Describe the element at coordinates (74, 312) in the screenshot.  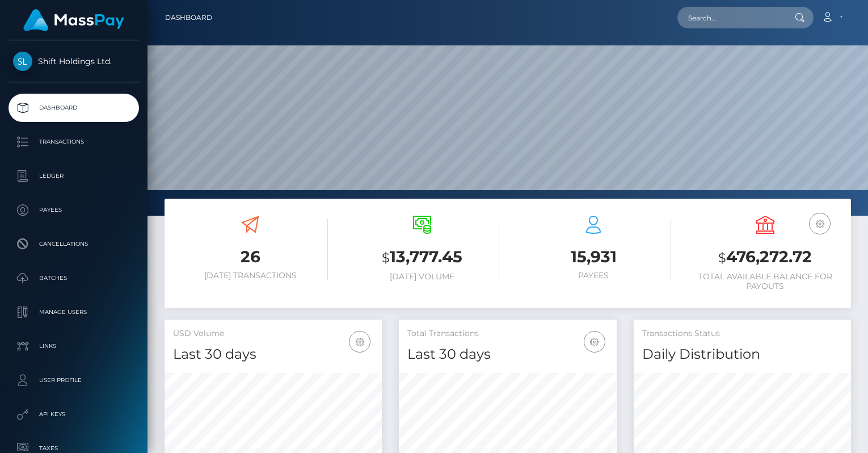
I see `a: Manage Users` at that location.